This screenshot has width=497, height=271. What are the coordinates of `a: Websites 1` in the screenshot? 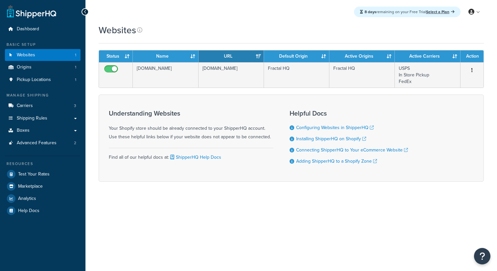 It's located at (43, 55).